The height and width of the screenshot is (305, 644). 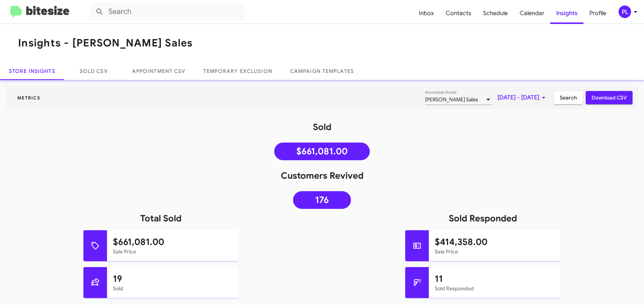 What do you see at coordinates (598, 14) in the screenshot?
I see `a: Profile` at bounding box center [598, 14].